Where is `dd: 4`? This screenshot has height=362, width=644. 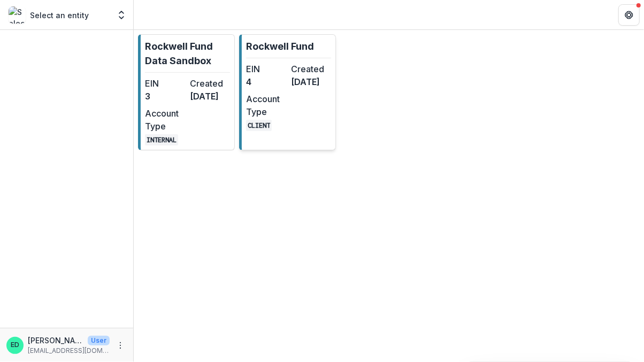
dd: 4 is located at coordinates (267, 82).